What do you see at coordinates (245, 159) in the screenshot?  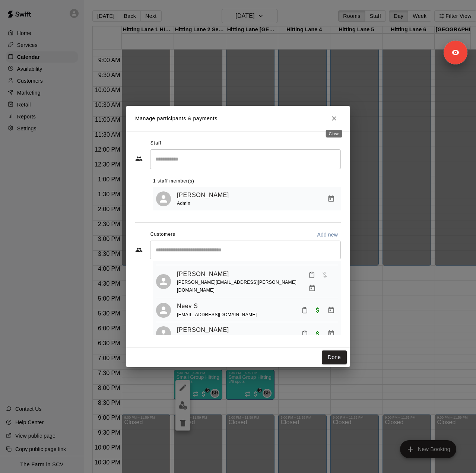 I see `div: Search staff` at bounding box center [245, 159].